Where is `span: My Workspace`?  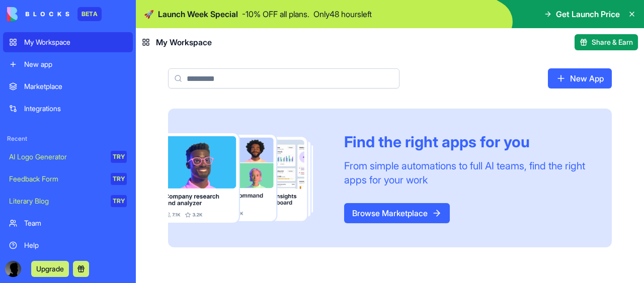
span: My Workspace is located at coordinates (184, 42).